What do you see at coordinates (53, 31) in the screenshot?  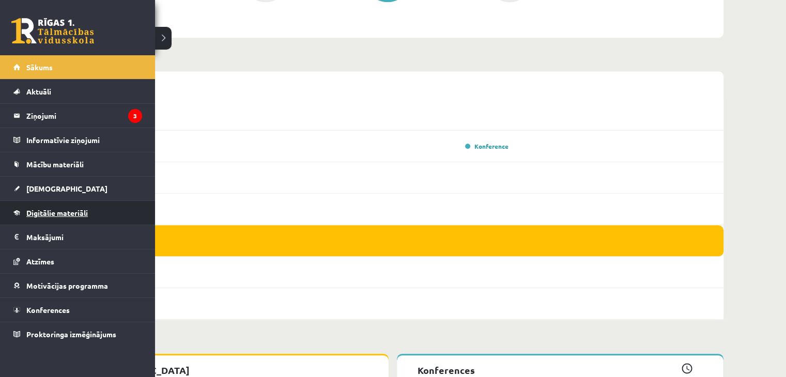 I see `a: Rīgas 1. Tālmācības vidusskola` at bounding box center [53, 31].